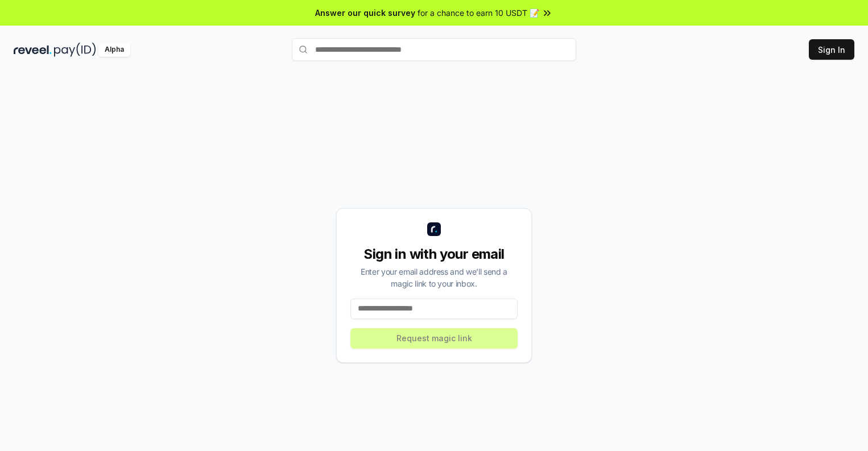 The image size is (868, 451). What do you see at coordinates (365, 12) in the screenshot?
I see `span: Answer our quick survey` at bounding box center [365, 12].